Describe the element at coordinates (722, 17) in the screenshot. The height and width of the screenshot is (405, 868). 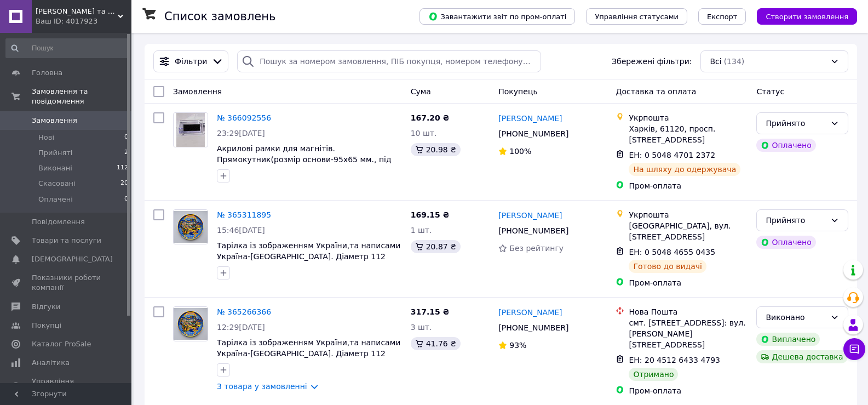
I see `button: Експорт` at that location.